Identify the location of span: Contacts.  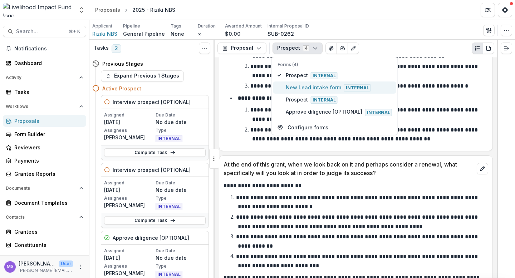
(41, 218).